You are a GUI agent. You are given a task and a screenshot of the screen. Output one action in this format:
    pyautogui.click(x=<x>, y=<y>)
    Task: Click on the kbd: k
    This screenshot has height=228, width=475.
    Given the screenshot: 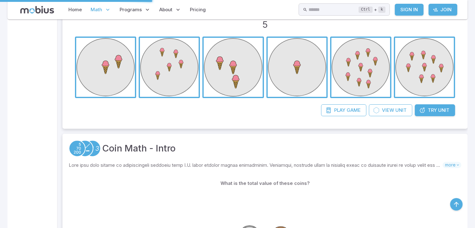 What is the action you would take?
    pyautogui.click(x=381, y=10)
    